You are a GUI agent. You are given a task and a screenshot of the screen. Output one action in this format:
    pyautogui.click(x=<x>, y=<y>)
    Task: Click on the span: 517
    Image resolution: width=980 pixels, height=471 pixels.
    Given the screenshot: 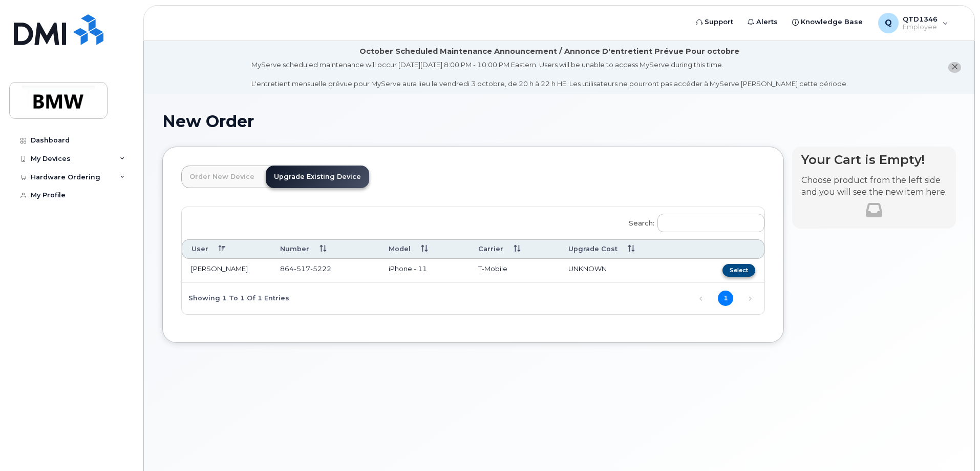 What is the action you would take?
    pyautogui.click(x=302, y=269)
    